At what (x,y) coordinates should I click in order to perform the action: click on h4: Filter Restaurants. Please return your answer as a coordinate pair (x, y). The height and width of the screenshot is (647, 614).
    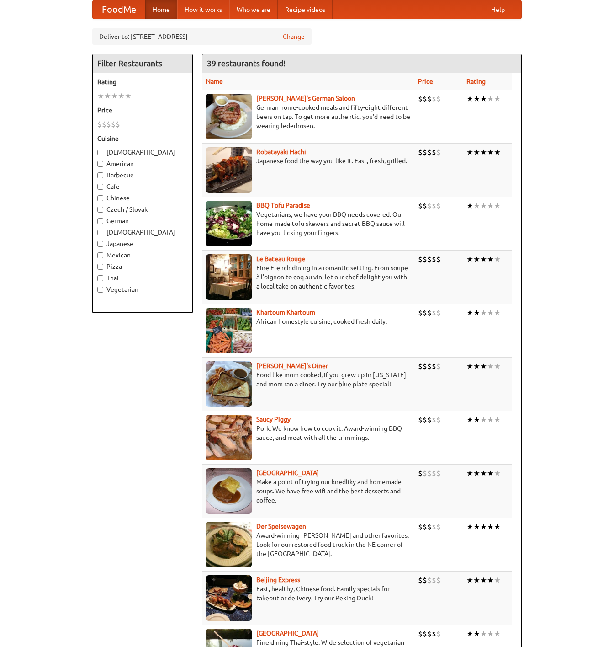
    Looking at the image, I should click on (143, 64).